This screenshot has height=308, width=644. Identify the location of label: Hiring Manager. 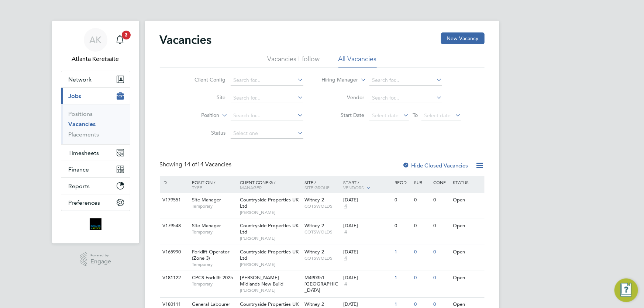
(337, 80).